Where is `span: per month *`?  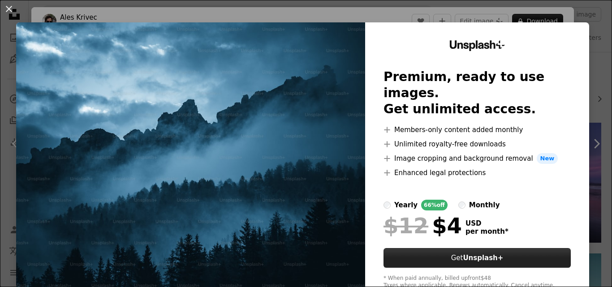 span: per month * is located at coordinates (487, 232).